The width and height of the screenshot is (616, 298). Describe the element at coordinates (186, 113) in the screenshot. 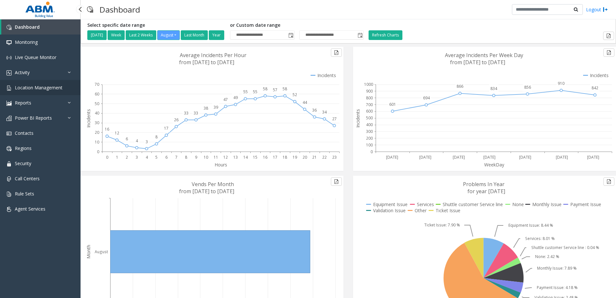

I see `text: 33` at that location.